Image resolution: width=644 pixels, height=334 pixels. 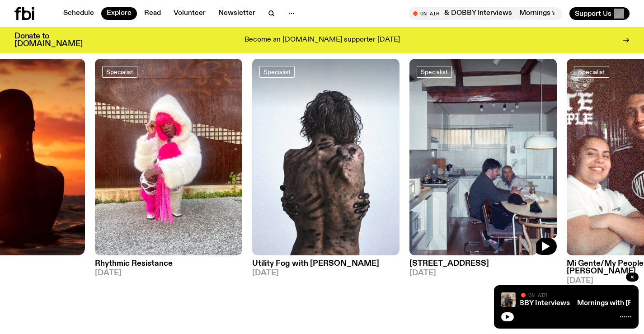 I want to click on a: Volunteer, so click(x=189, y=14).